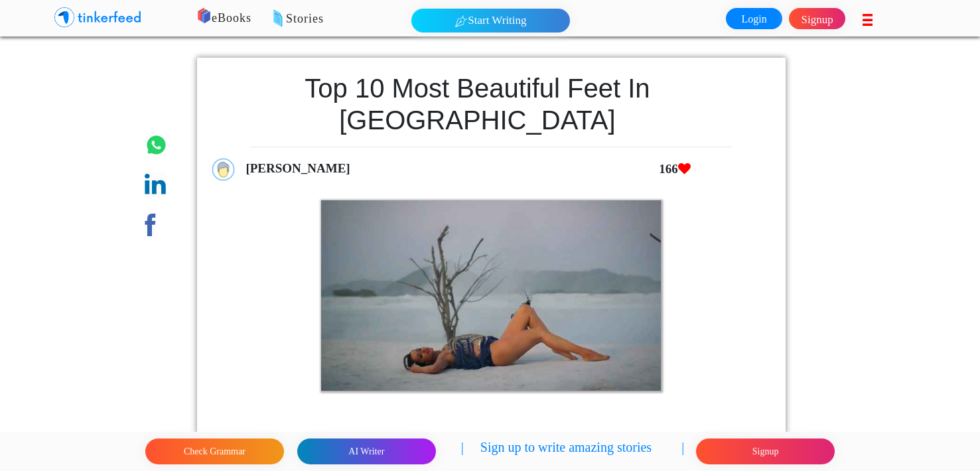 The height and width of the screenshot is (471, 980). I want to click on p: eBooks, so click(395, 19).